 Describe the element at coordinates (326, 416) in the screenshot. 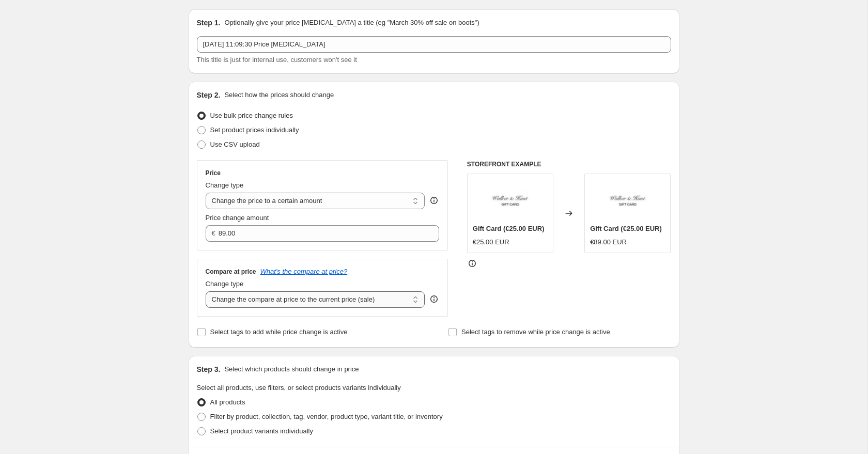

I see `span: Filter by product, collection, tag, vendor, product type, variant title, or inventory` at that location.